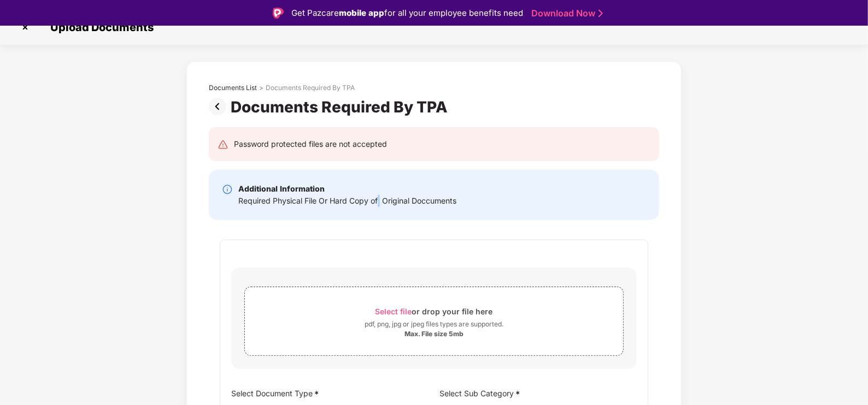  Describe the element at coordinates (220, 107) in the screenshot. I see `img: svg+xml;base64,PHN2ZyBpZD0iUHJldi0zMngzMiIgeG1sbnM9Imh0dHA6Ly93d3cudzMub3JnLzIwMDAvc3ZnIiB3aWR0aD...` at that location.